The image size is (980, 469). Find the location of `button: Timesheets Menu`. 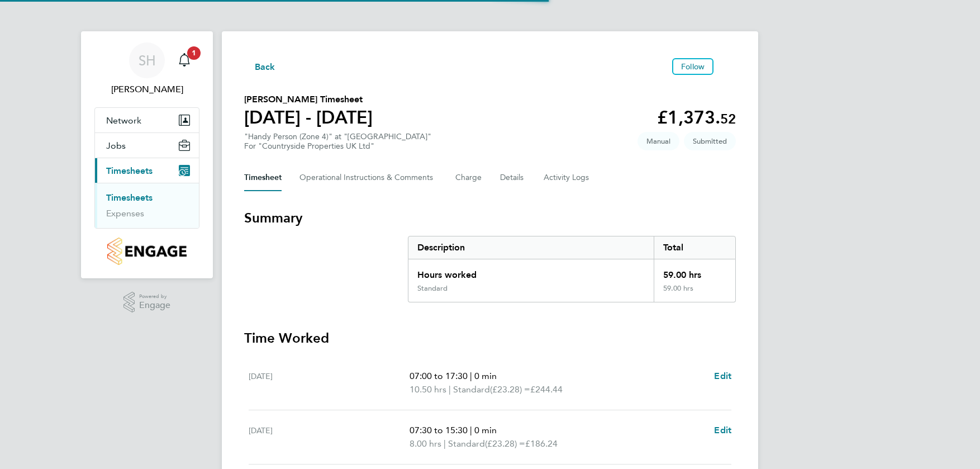

button: Timesheets Menu is located at coordinates (727, 67).